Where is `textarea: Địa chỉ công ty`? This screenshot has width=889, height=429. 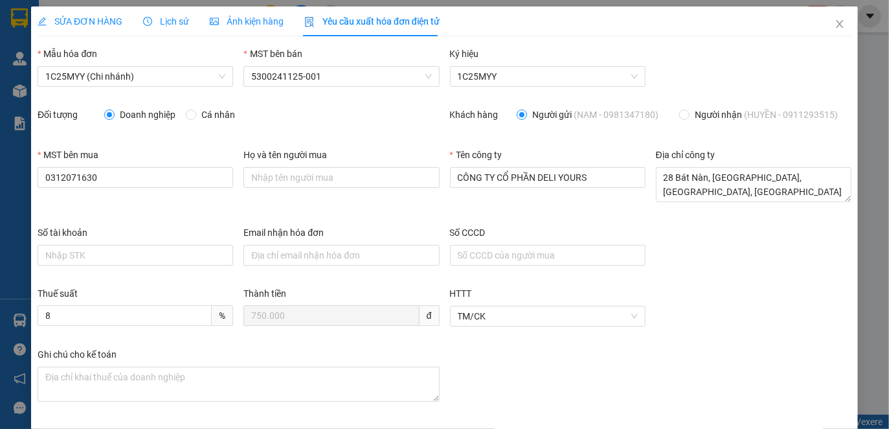
textarea: Địa chỉ công ty is located at coordinates (754, 185).